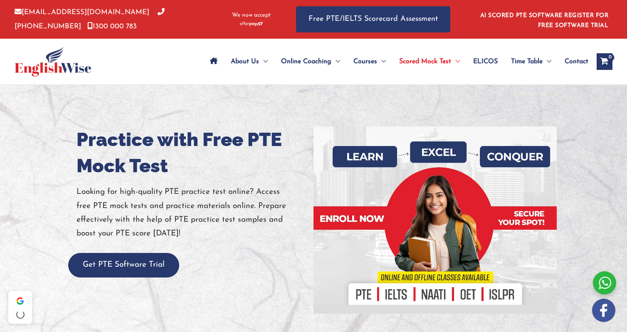 The width and height of the screenshot is (627, 332). What do you see at coordinates (192, 213) in the screenshot?
I see `p: Looking for high-quality PTE practice test online? Access free PTE mock tests and practice materi...` at bounding box center [192, 213].